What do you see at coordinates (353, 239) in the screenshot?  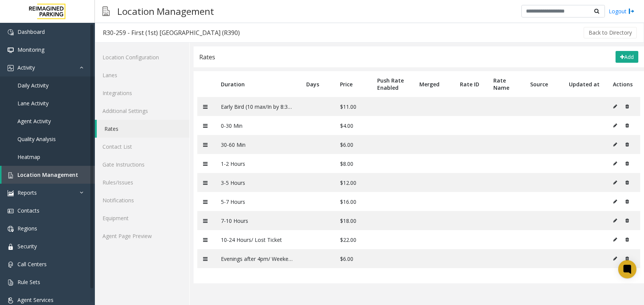 I see `td: $22.00` at bounding box center [353, 239].